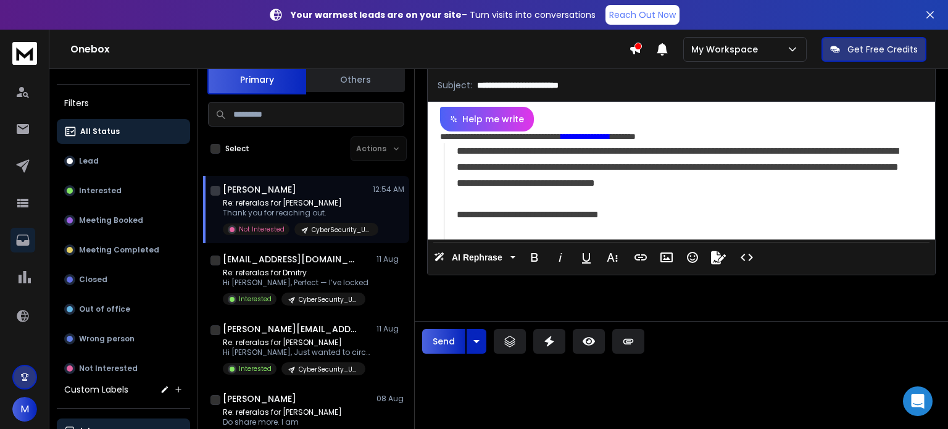 Image resolution: width=948 pixels, height=429 pixels. Describe the element at coordinates (642, 15) in the screenshot. I see `p: Reach Out Now` at that location.